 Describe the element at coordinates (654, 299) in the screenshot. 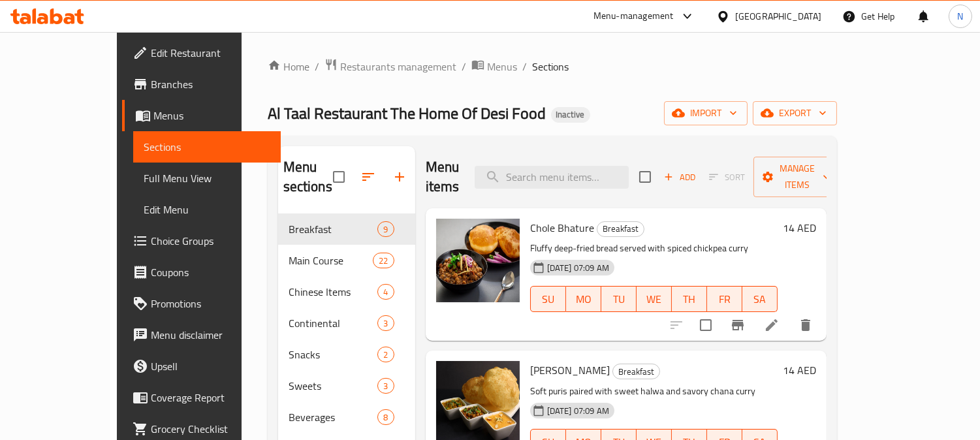

I see `span: WE` at that location.